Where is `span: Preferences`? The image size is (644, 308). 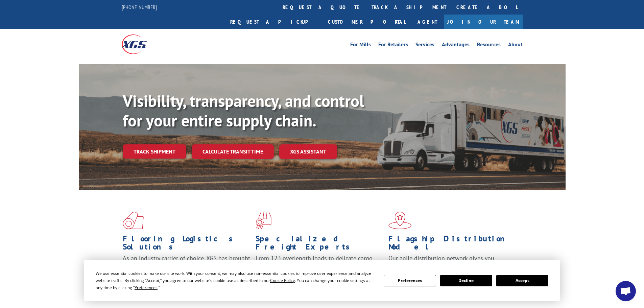 span: Preferences is located at coordinates (146, 288).